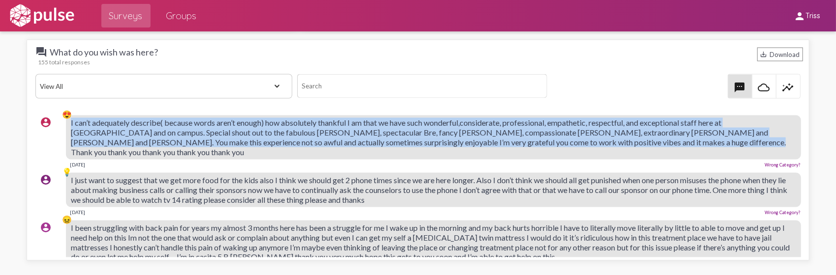  I want to click on mat-icon: insights, so click(788, 88).